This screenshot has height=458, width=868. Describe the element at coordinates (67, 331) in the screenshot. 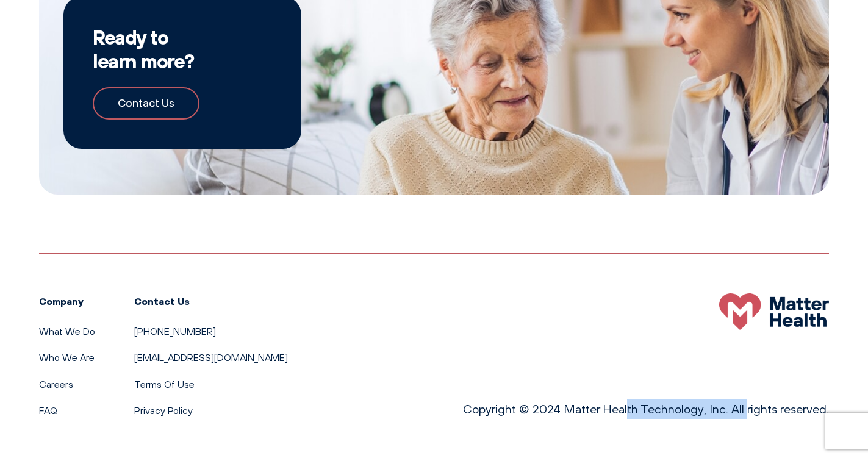

I see `a: What We Do` at that location.